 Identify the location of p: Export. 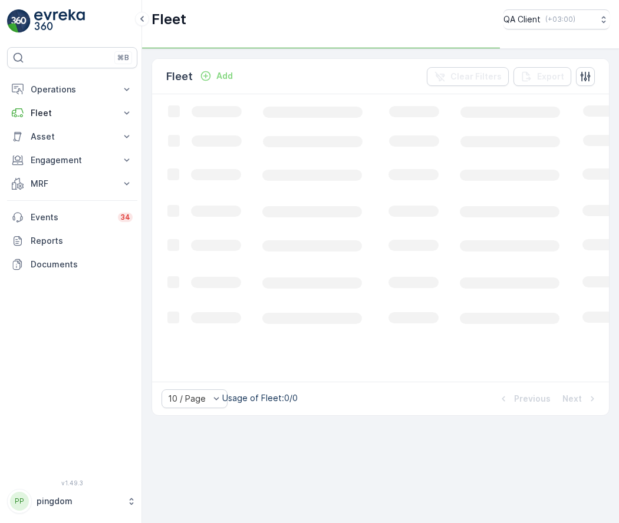
(551, 77).